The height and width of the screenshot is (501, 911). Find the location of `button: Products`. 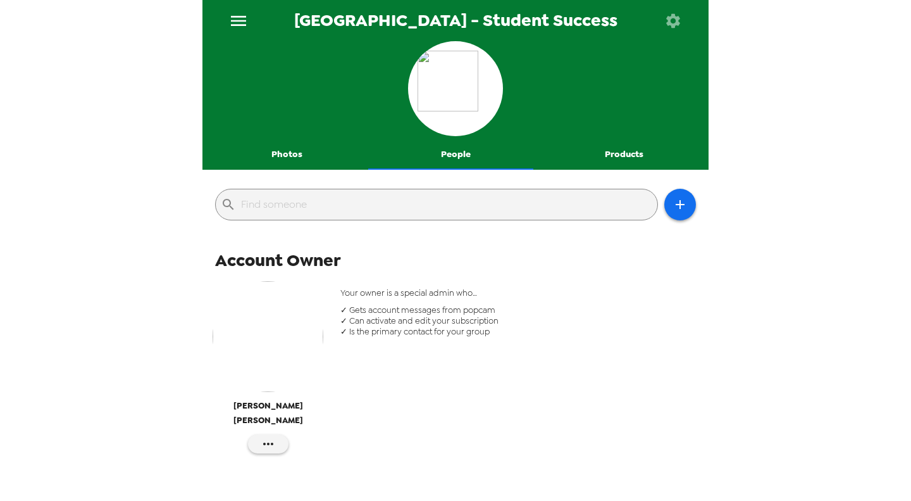

button: Products is located at coordinates (624, 154).